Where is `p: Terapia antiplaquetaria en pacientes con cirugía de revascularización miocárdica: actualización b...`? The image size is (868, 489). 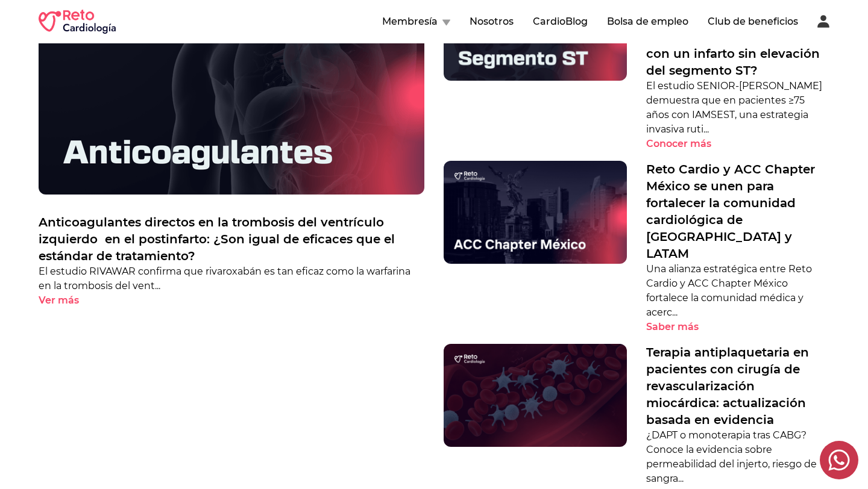 p: Terapia antiplaquetaria en pacientes con cirugía de revascularización miocárdica: actualización b... is located at coordinates (738, 386).